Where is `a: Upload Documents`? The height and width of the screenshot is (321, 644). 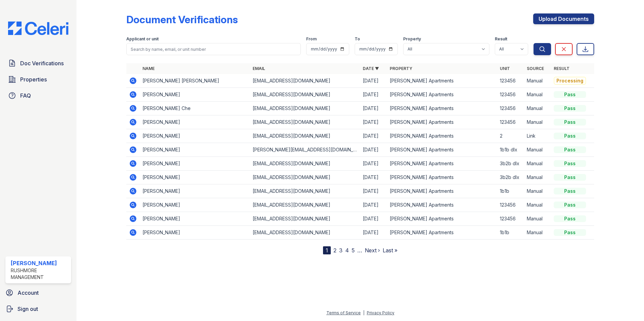 a: Upload Documents is located at coordinates (564, 19).